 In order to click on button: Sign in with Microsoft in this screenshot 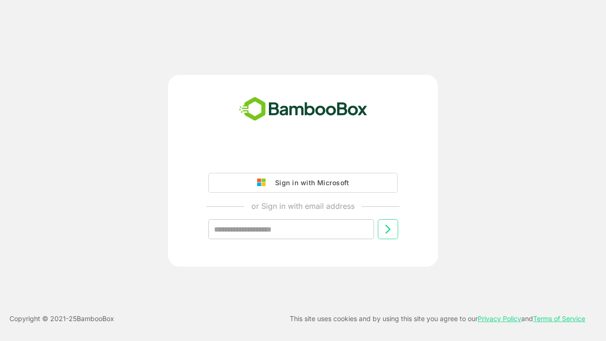, I will do `click(303, 183)`.